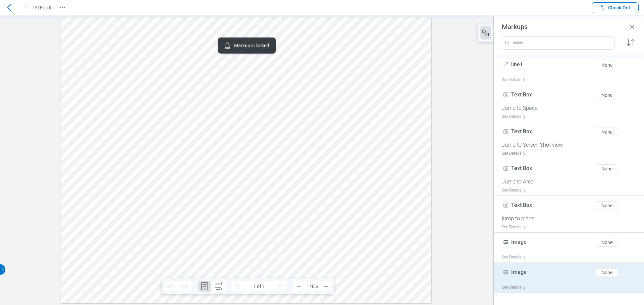 This screenshot has height=305, width=644. I want to click on div: jump to place, so click(572, 219).